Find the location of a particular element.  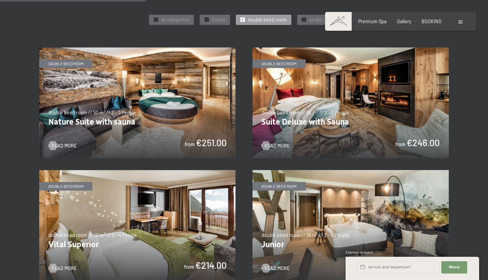

span: Gallery is located at coordinates (404, 21).